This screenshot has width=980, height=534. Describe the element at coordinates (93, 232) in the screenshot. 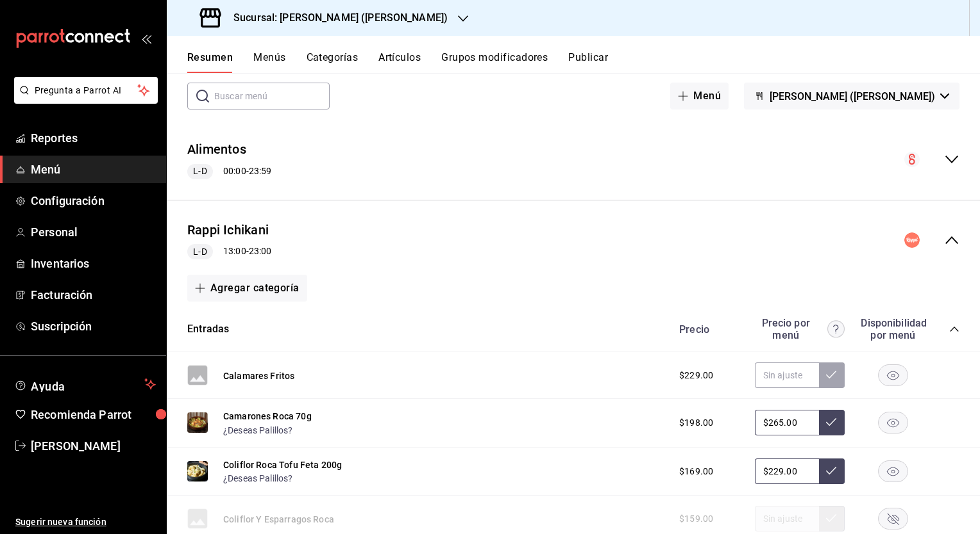

I see `span: Personal` at that location.